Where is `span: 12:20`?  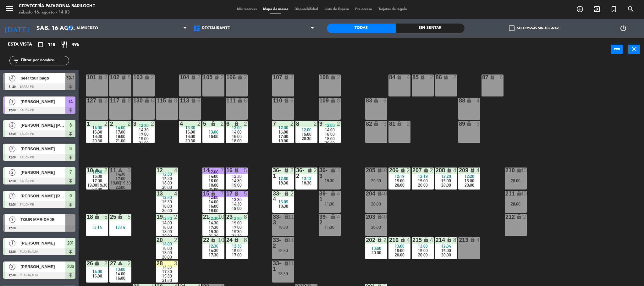
span: 12:20 is located at coordinates (469, 176).